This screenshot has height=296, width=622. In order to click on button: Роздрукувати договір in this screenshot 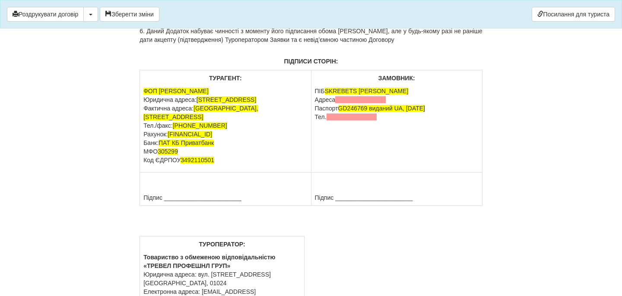, I will do `click(45, 14)`.